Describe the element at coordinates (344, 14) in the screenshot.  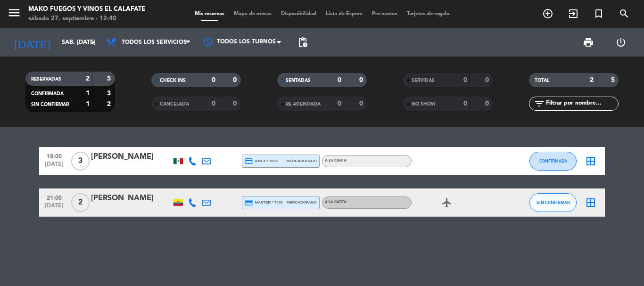
I see `span: Lista de Espera` at that location.